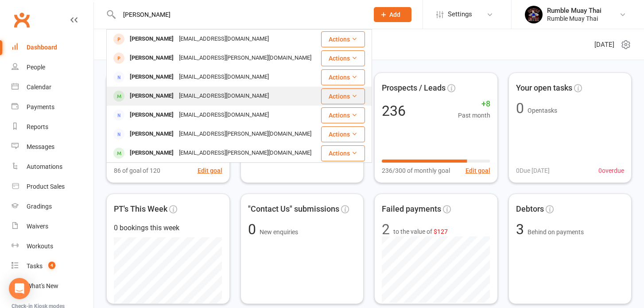 This screenshot has height=308, width=644. What do you see at coordinates (37, 227) in the screenshot?
I see `div: Waivers` at bounding box center [37, 227].